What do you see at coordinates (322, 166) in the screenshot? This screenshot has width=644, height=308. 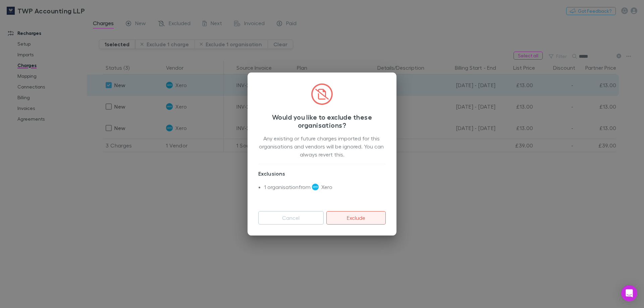 I see `div: Any existing or future charges imported for this organisations and vendors will be ignored. You c...` at bounding box center [322, 166].